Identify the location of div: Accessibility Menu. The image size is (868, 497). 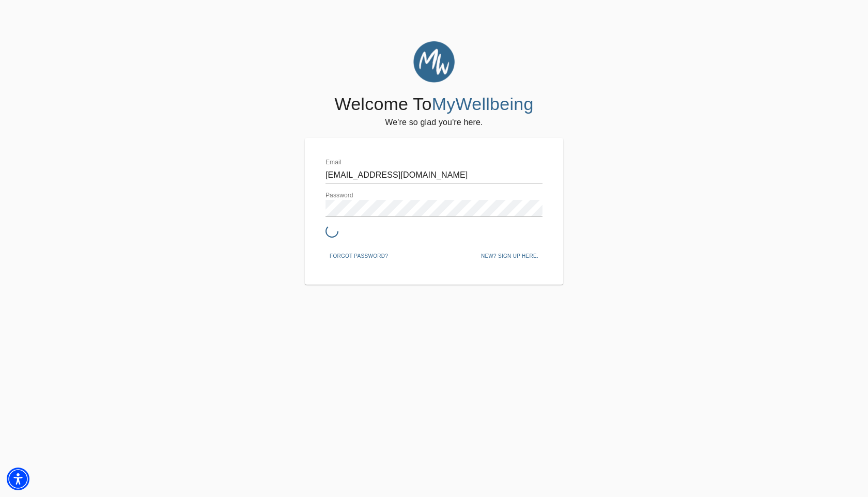
(18, 479).